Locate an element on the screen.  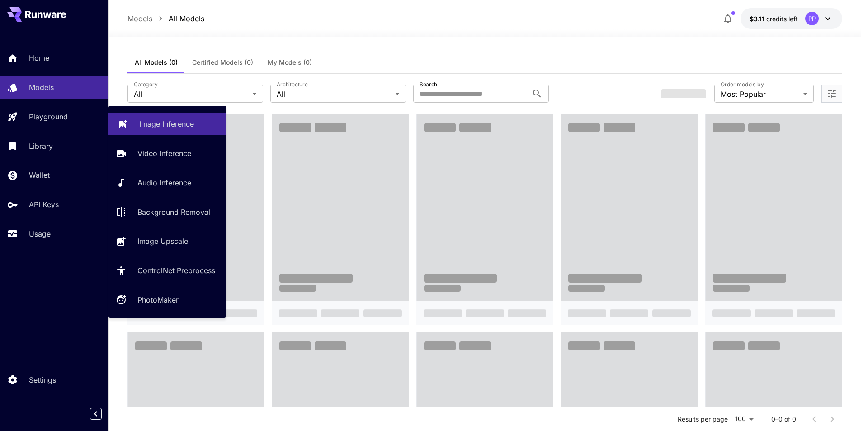
a: PhotoMaker is located at coordinates (167, 299).